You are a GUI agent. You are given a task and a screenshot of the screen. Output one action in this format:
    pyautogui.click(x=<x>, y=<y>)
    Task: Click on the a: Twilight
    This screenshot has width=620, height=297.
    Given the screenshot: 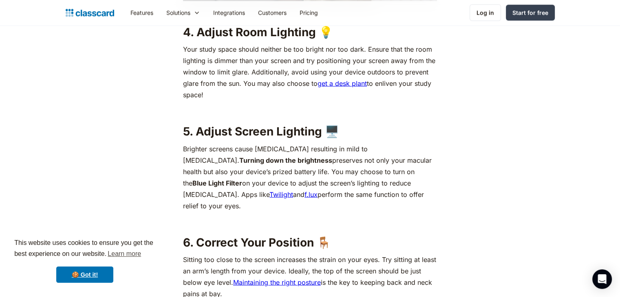 What is the action you would take?
    pyautogui.click(x=281, y=195)
    